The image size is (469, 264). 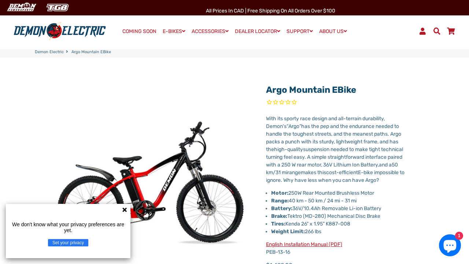 What do you see at coordinates (304, 248) in the screenshot?
I see `span: PEB-13-16` at bounding box center [304, 248].